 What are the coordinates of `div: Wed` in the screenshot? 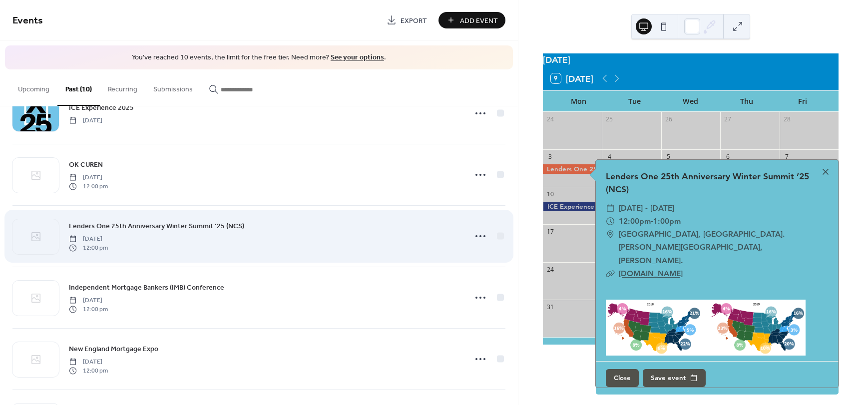 It's located at (691, 101).